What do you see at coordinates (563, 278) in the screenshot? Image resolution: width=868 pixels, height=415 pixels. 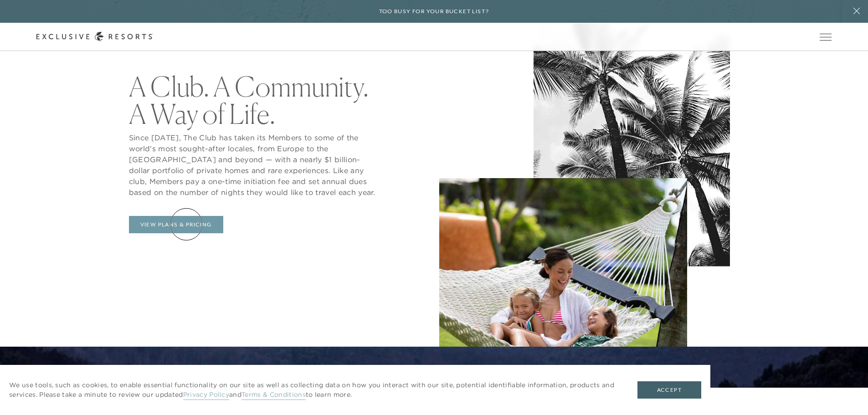 I see `img: A member of the vacation club Exclusive Resorts relaxing in a hammock with her two children at a ...` at bounding box center [563, 278].